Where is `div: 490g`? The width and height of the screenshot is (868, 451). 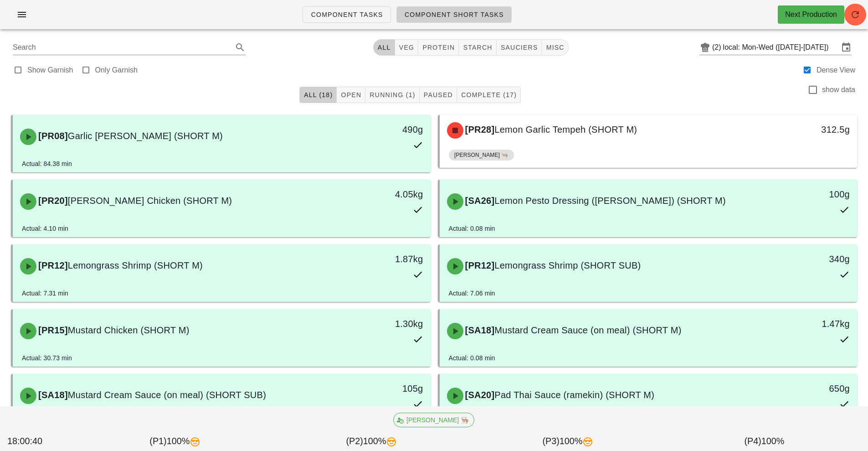
div: 490g is located at coordinates (376, 129).